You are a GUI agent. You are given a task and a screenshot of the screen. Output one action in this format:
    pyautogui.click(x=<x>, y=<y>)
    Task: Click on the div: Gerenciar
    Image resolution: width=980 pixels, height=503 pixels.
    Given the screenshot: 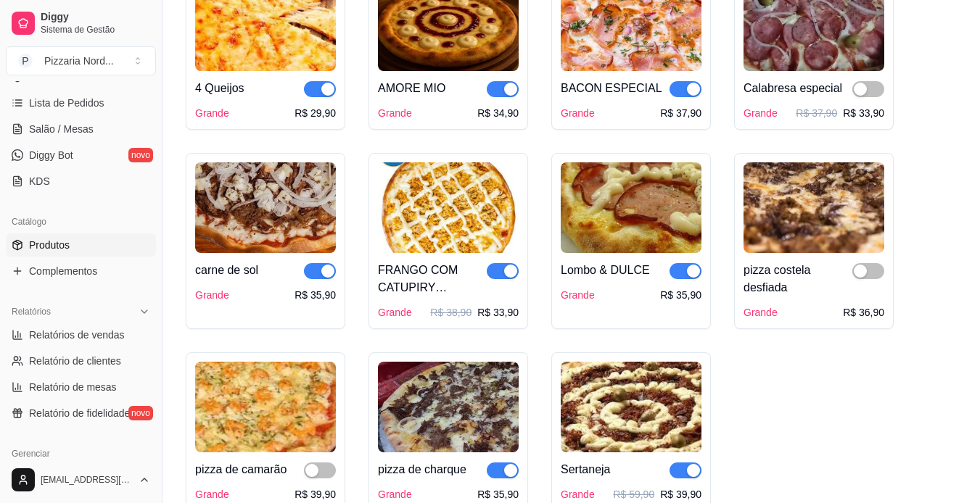 What is the action you would take?
    pyautogui.click(x=81, y=454)
    